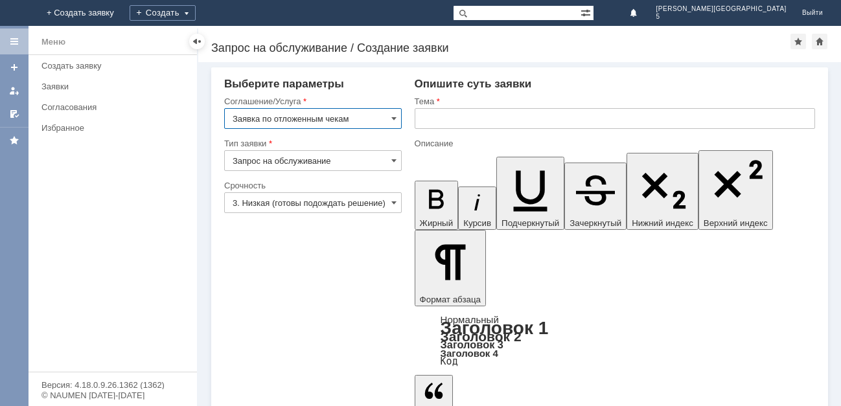 The height and width of the screenshot is (406, 841). Describe the element at coordinates (473, 84) in the screenshot. I see `span: Опишите суть заявки` at that location.